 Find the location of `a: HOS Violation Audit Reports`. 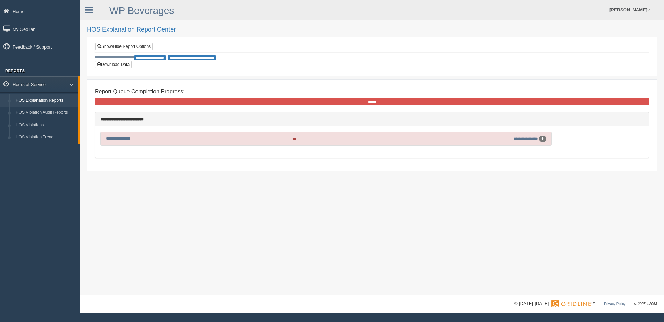

a: HOS Violation Audit Reports is located at coordinates (45, 113).